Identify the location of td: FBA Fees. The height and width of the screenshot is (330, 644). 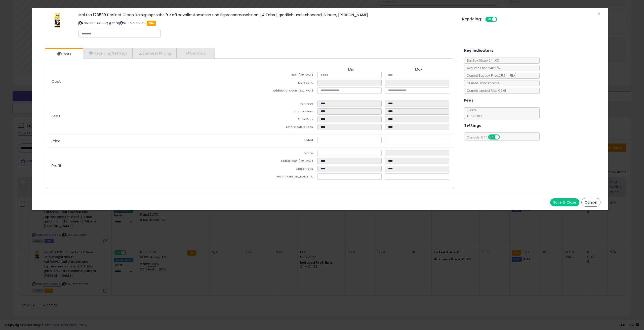
(284, 104).